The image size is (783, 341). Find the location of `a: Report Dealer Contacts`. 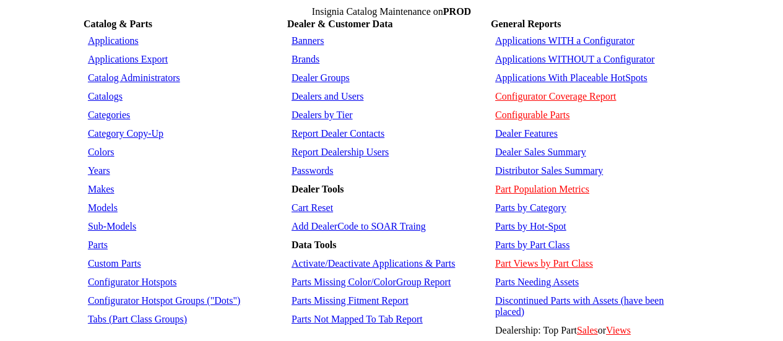

a: Report Dealer Contacts is located at coordinates (338, 133).